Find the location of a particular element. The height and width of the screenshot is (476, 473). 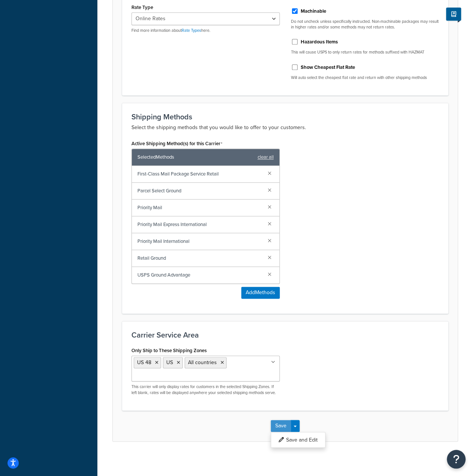

p: Find more information about here. is located at coordinates (206, 30).